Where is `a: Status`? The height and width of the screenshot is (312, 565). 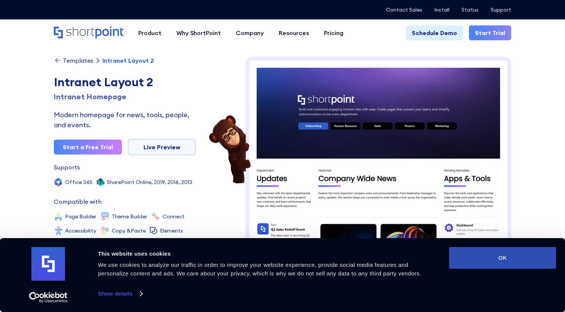 a: Status is located at coordinates (470, 10).